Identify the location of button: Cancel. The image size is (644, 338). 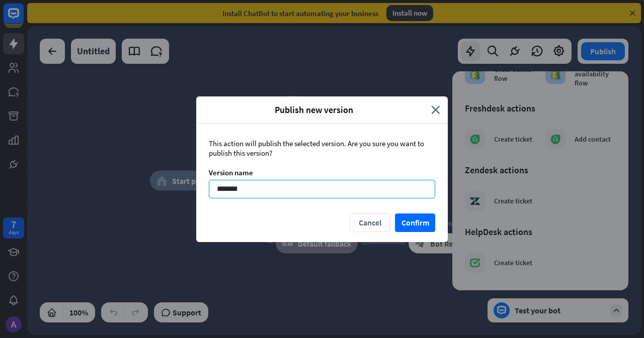
(370, 223).